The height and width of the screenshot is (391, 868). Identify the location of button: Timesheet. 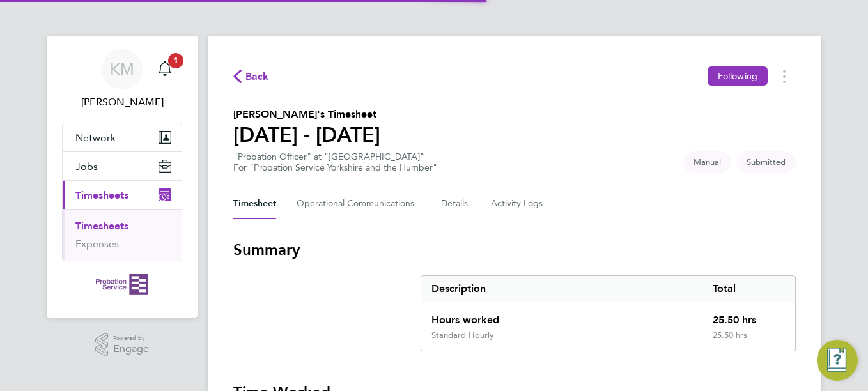
(255, 204).